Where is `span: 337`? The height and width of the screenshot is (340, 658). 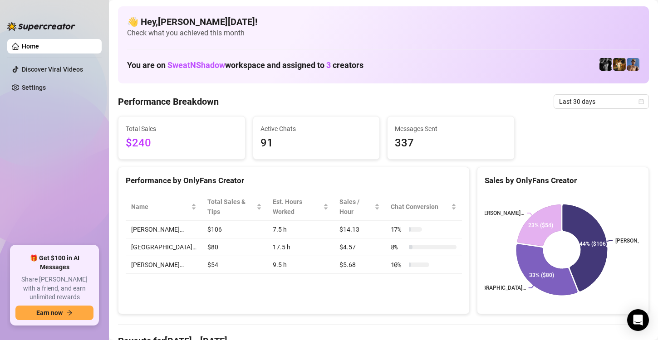
span: 337 is located at coordinates (451, 143).